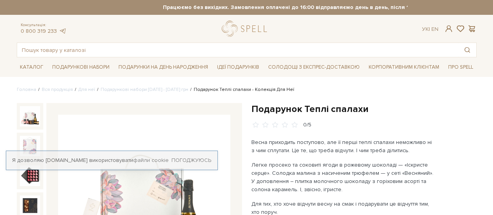 The image size is (493, 215). What do you see at coordinates (467, 50) in the screenshot?
I see `button: Пошук товару у каталозі` at bounding box center [467, 50].